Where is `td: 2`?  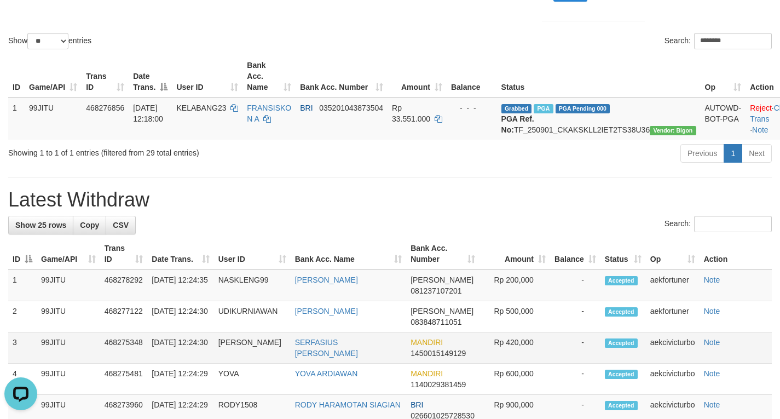 td: 2 is located at coordinates (22, 316).